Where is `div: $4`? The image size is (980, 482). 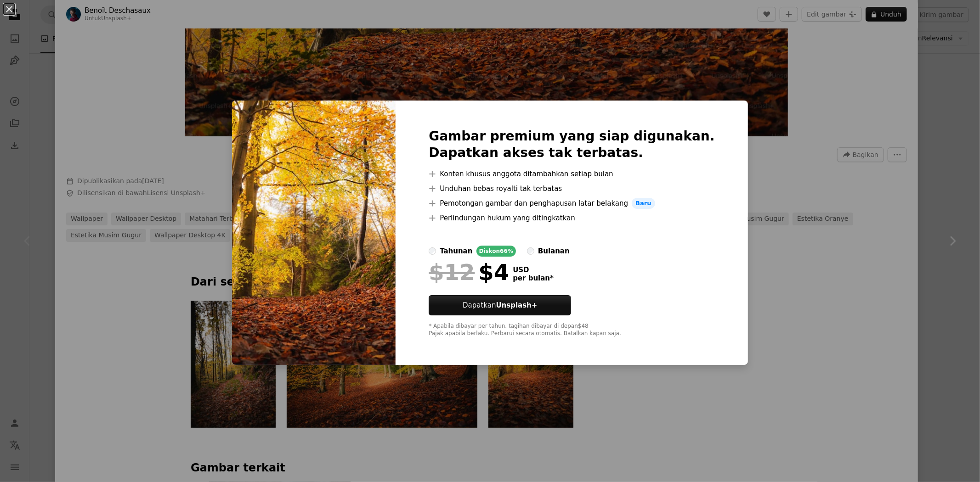
div: $4 is located at coordinates (468, 272).